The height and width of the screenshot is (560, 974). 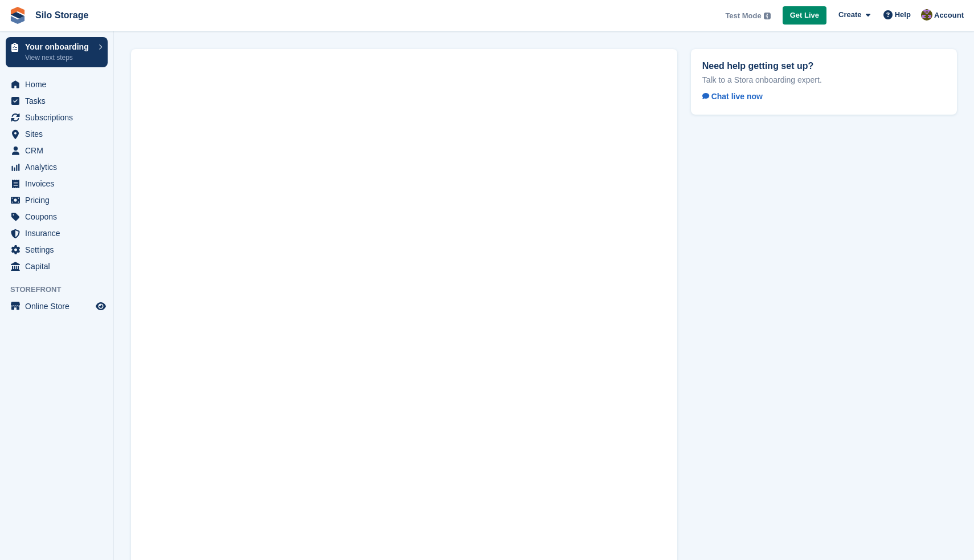 What do you see at coordinates (59, 183) in the screenshot?
I see `span: Invoices` at bounding box center [59, 183].